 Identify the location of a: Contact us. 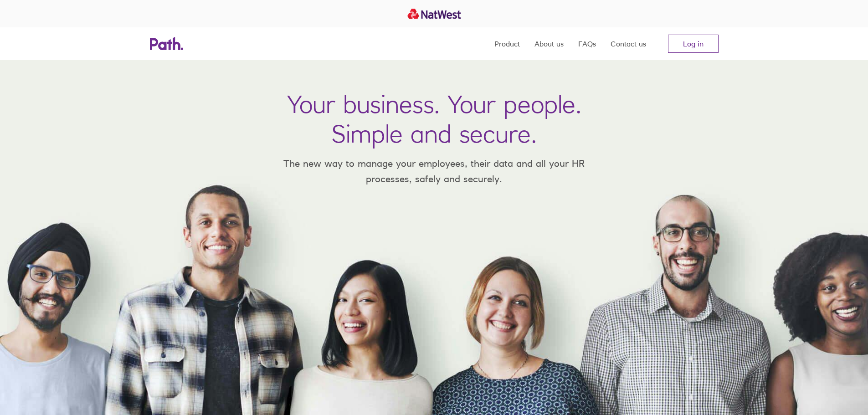
(628, 43).